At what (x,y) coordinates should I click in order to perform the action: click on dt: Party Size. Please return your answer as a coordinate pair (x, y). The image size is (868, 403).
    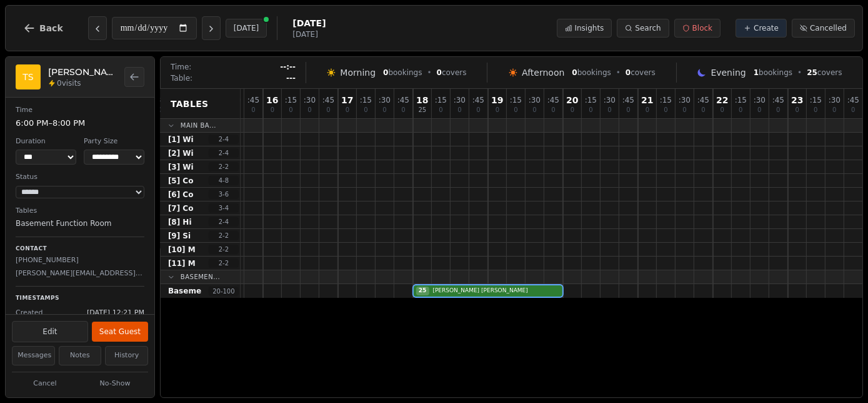
    Looking at the image, I should click on (114, 141).